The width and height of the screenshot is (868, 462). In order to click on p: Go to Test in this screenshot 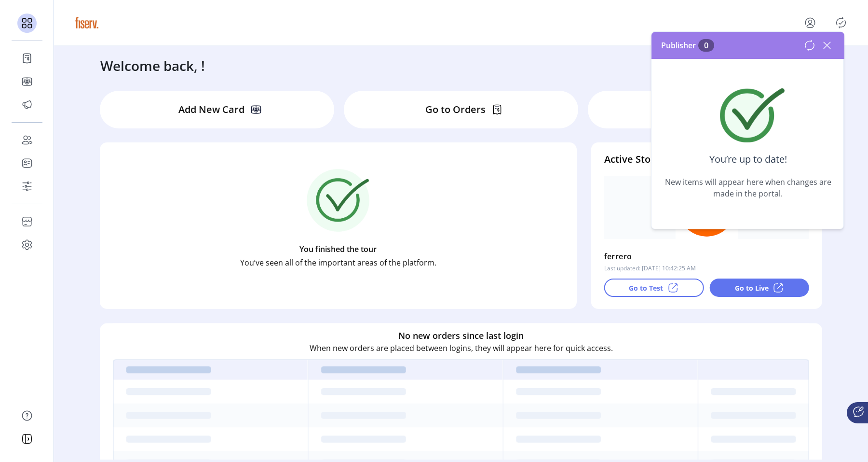, I will do `click(646, 287)`.